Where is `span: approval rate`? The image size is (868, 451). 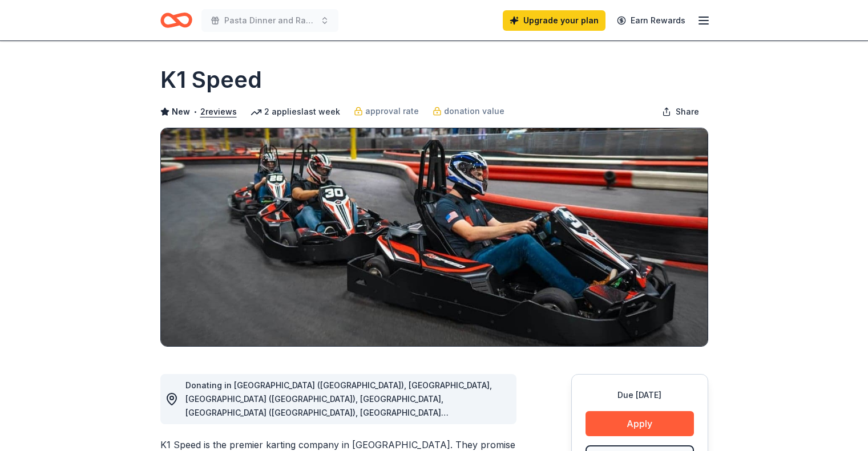
span: approval rate is located at coordinates (392, 111).